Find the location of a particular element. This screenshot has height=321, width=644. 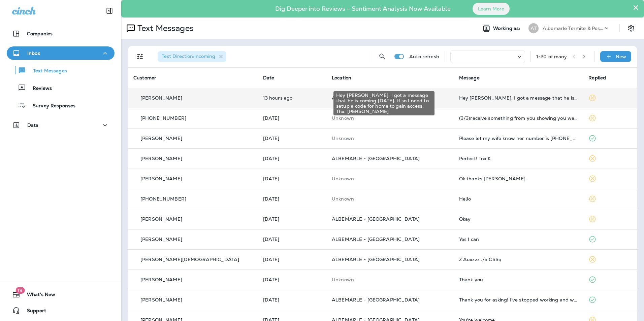

div: AT is located at coordinates (533, 28).